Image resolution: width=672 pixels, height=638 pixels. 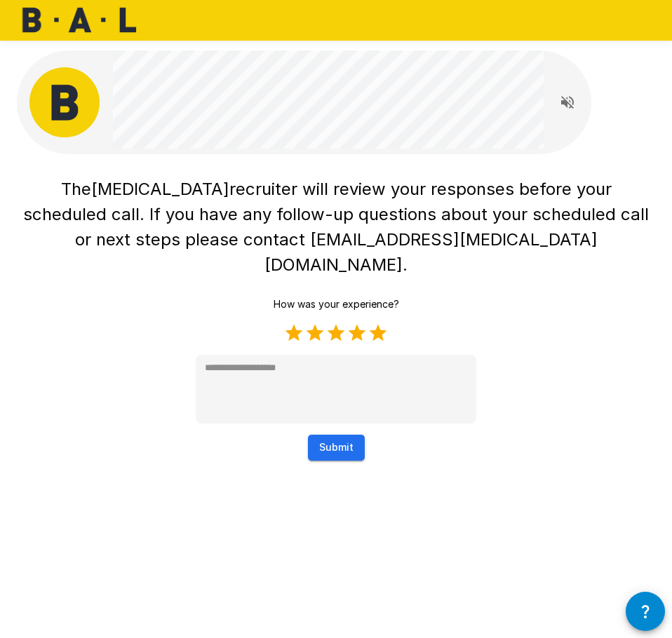 I want to click on span: The, so click(x=76, y=188).